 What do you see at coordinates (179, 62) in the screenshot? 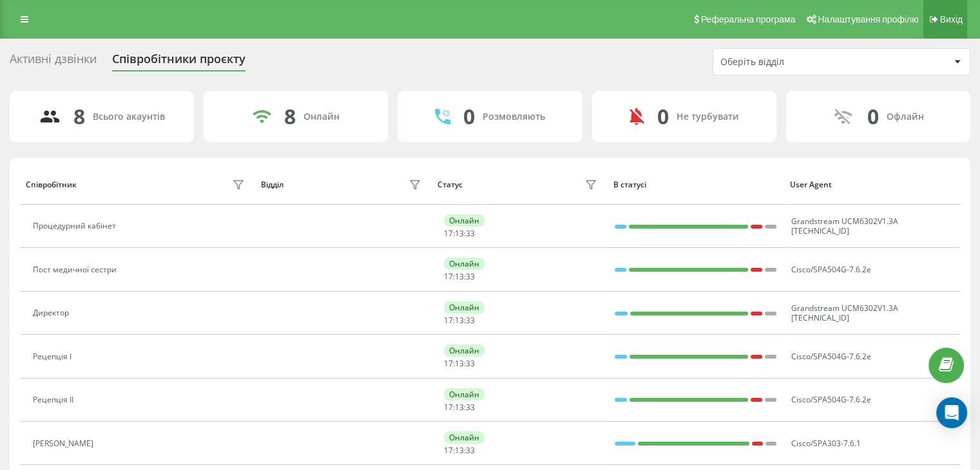
I see `div: Співробітники проєкту` at bounding box center [179, 62].